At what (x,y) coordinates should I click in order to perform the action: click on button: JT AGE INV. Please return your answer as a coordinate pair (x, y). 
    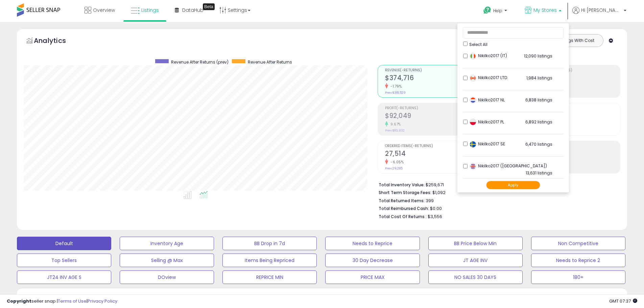
    Looking at the image, I should click on (475, 260).